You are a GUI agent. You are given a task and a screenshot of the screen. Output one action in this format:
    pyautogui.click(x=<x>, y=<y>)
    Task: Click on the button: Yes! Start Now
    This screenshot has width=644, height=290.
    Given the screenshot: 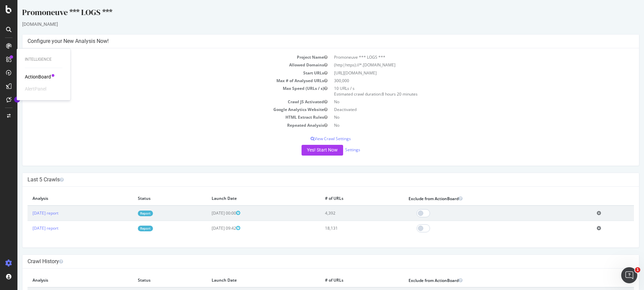 What is the action you would take?
    pyautogui.click(x=305, y=150)
    